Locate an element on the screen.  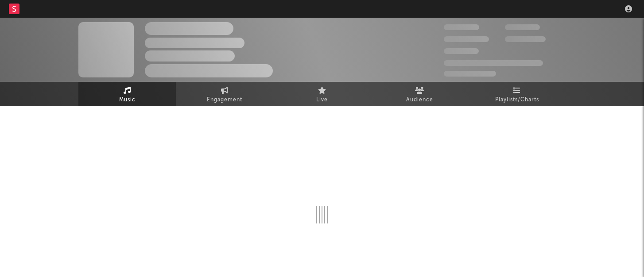
a: Live is located at coordinates (322, 94).